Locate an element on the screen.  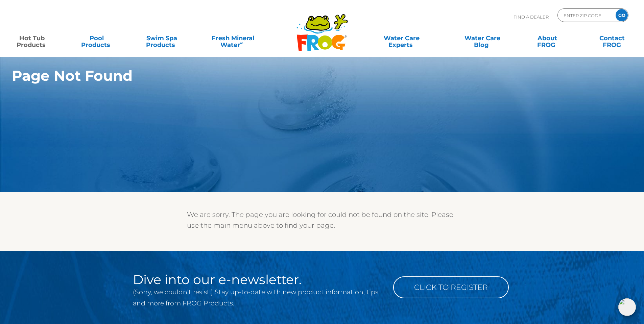
a: Hot TubProducts is located at coordinates (32, 38).